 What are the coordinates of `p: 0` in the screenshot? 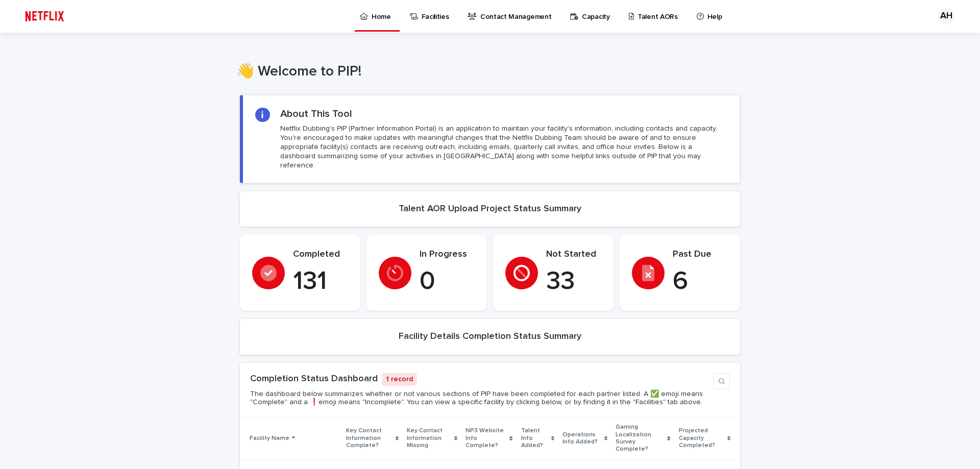 It's located at (447, 282).